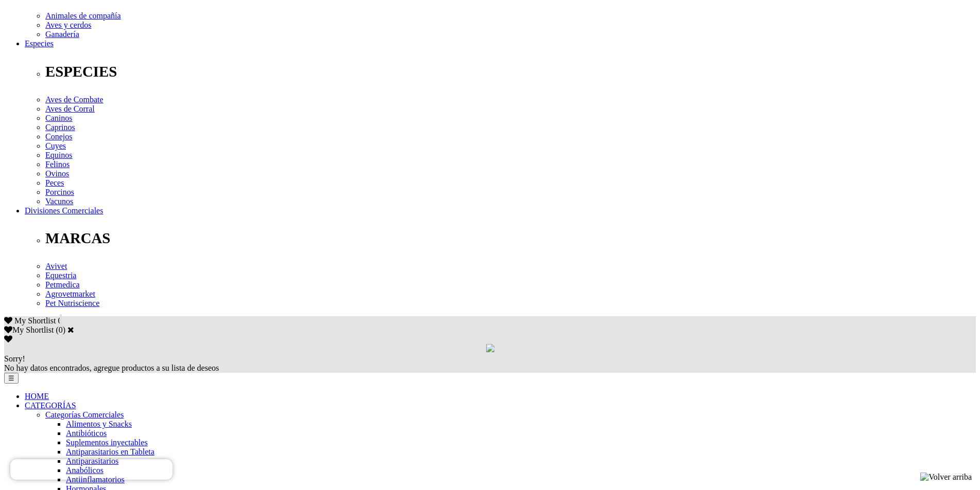  Describe the element at coordinates (51, 405) in the screenshot. I see `a: CATEGORÍAS` at that location.